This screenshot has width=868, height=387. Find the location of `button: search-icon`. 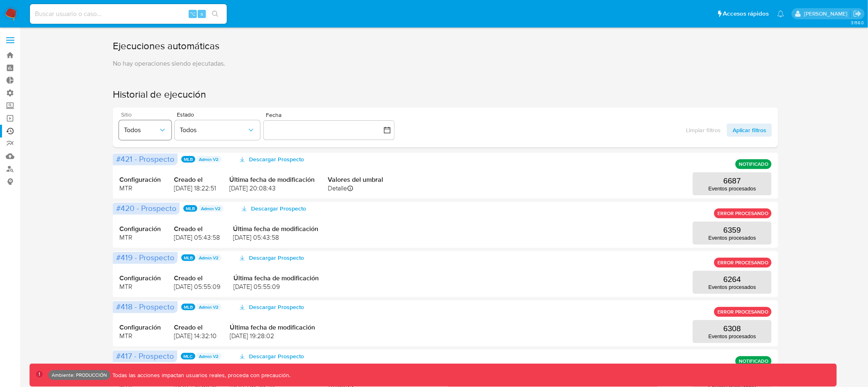

button: search-icon is located at coordinates (215, 14).